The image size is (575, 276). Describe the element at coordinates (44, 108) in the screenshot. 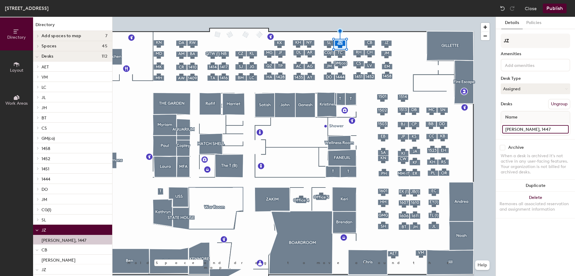

I see `span: JH` at that location.